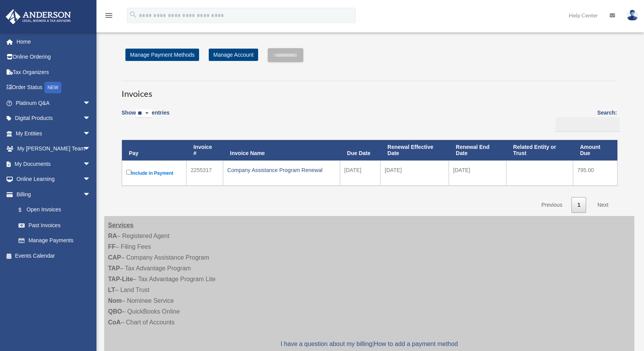  I want to click on a: Online Learningarrow_drop_down, so click(54, 179).